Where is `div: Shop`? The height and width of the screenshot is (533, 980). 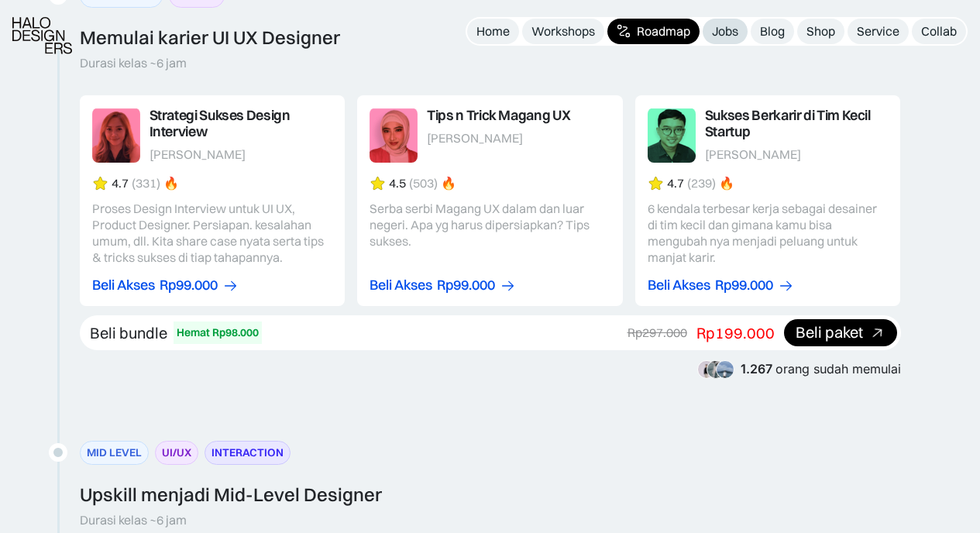 div: Shop is located at coordinates (821, 31).